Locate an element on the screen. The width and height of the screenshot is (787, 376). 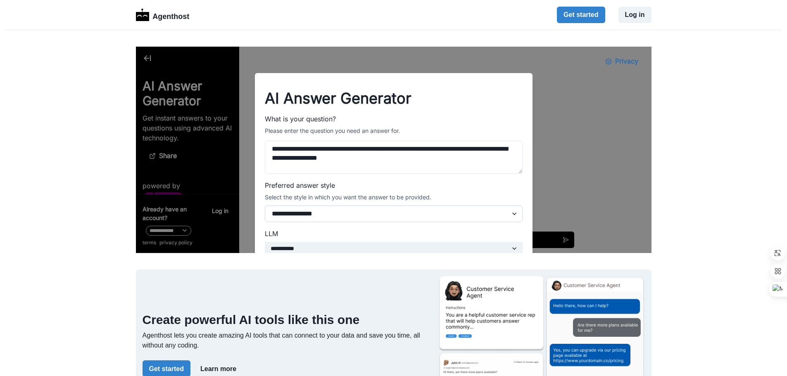
div: Please enter the question you need an answer for. is located at coordinates (258, 84).